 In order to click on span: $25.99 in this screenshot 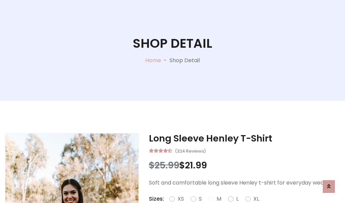, I will do `click(164, 165)`.